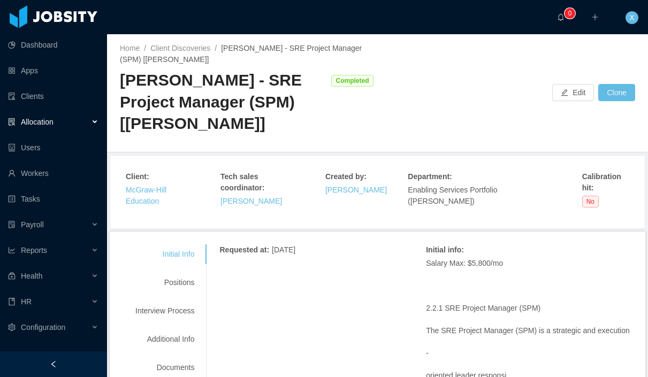 The width and height of the screenshot is (648, 377). Describe the element at coordinates (32, 225) in the screenshot. I see `span: Payroll` at that location.